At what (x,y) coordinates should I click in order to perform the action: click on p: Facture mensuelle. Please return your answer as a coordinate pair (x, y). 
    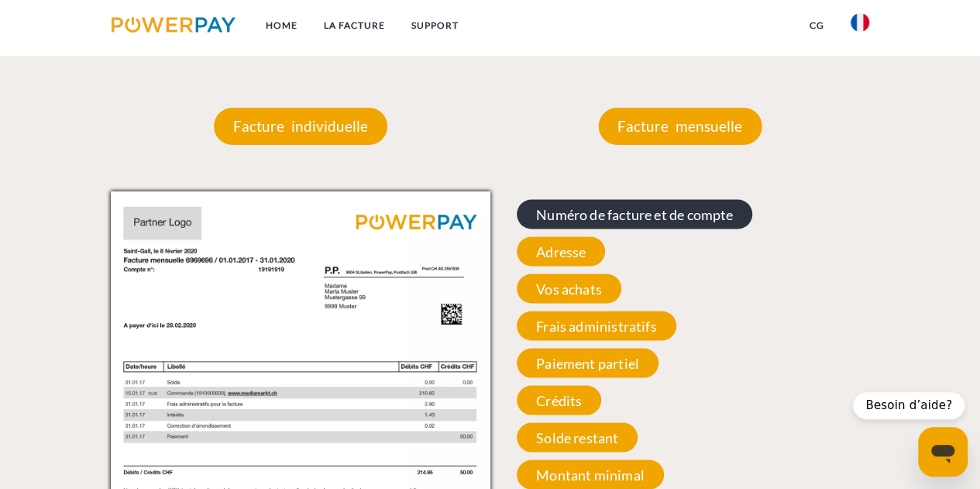
    Looking at the image, I should click on (680, 126).